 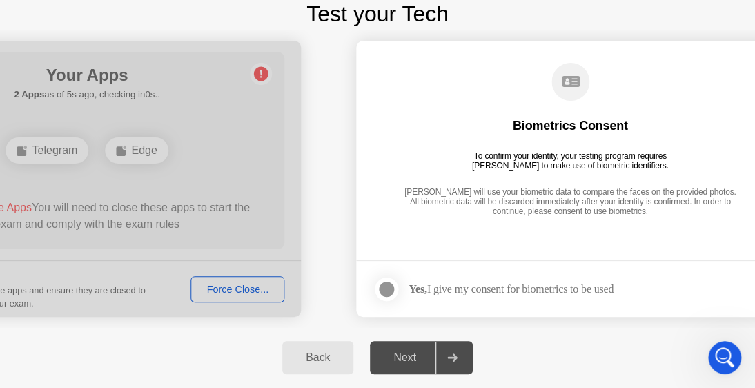 What do you see at coordinates (417, 288) in the screenshot?
I see `strong: Yes,` at bounding box center [417, 288].